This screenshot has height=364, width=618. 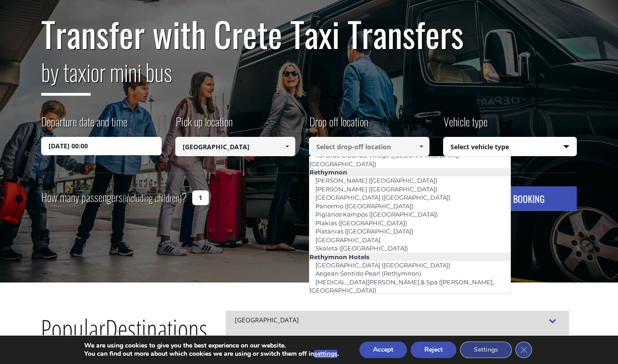 I want to click on small: (including children), so click(x=152, y=198).